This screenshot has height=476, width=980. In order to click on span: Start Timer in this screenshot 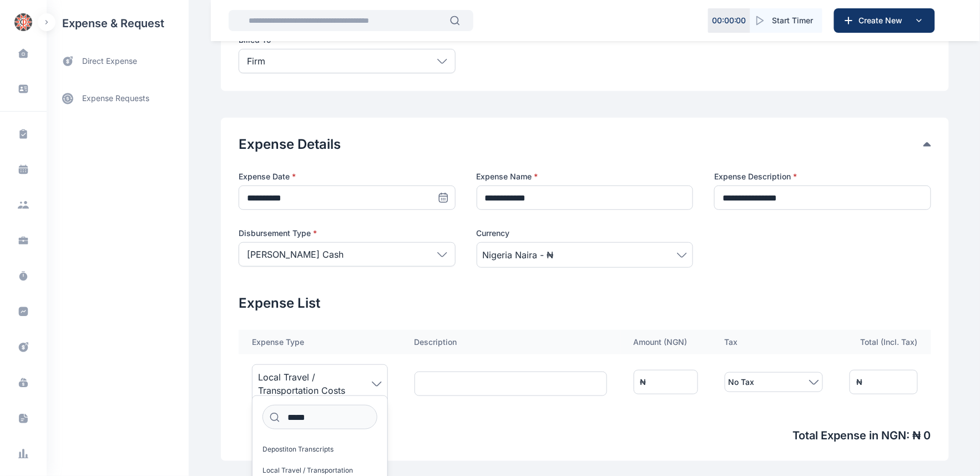, I will do `click(793, 20)`.